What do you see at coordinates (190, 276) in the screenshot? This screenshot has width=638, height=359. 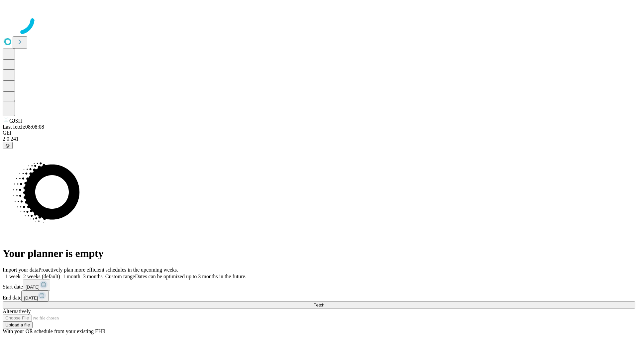 I see `span: Dates can be optimized up to 3 months in the future.` at bounding box center [190, 276].